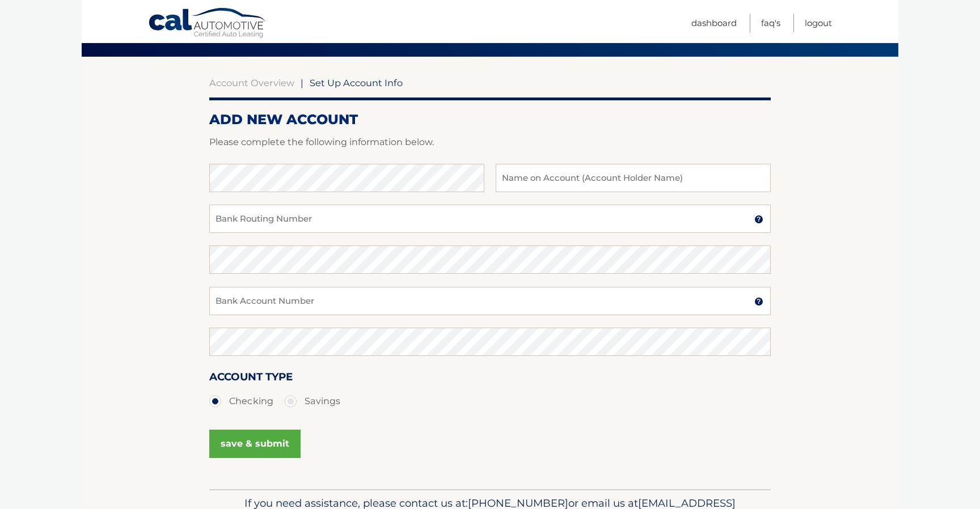 The height and width of the screenshot is (509, 980). Describe the element at coordinates (356, 83) in the screenshot. I see `span: Set Up Account Info` at that location.